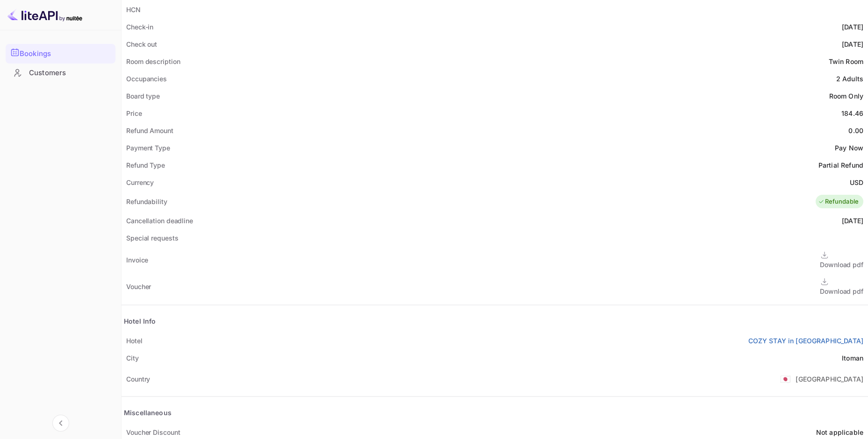 This screenshot has height=439, width=868. Describe the element at coordinates (147, 201) in the screenshot. I see `div: Refundability` at that location.